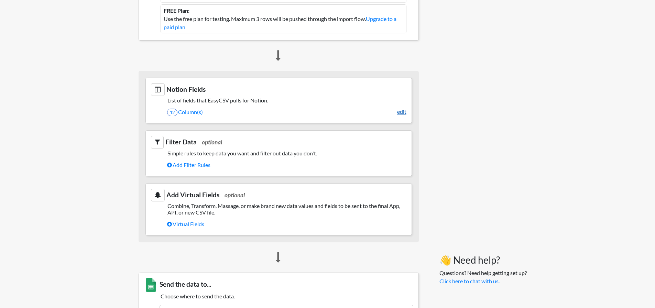 The image size is (655, 308). Describe the element at coordinates (278, 100) in the screenshot. I see `h5: List of fields that EasyCSV pulls for Notion.` at that location.